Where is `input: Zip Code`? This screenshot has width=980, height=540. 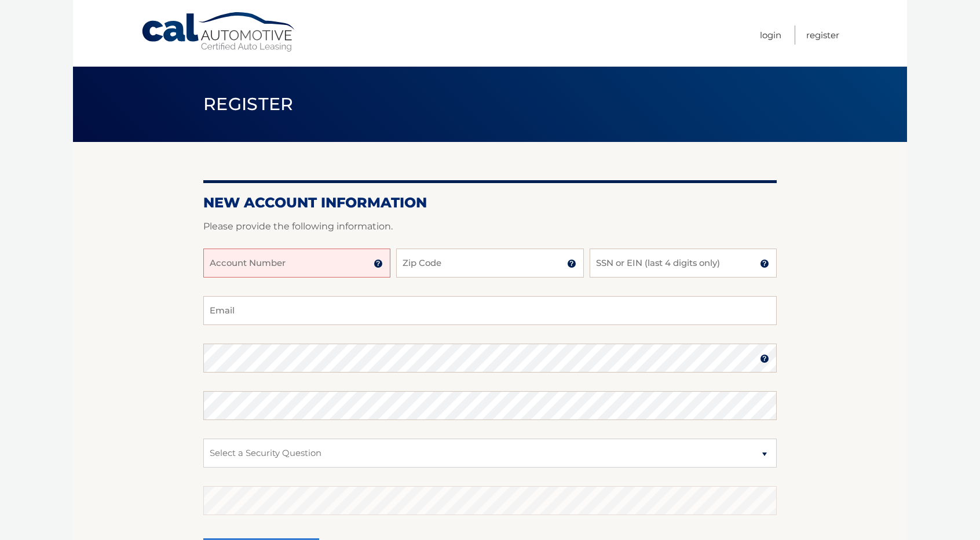 input: Zip Code is located at coordinates (490, 263).